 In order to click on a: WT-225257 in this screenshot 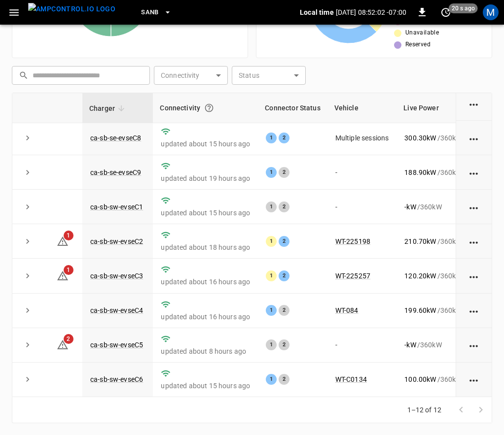, I will do `click(353, 276)`.